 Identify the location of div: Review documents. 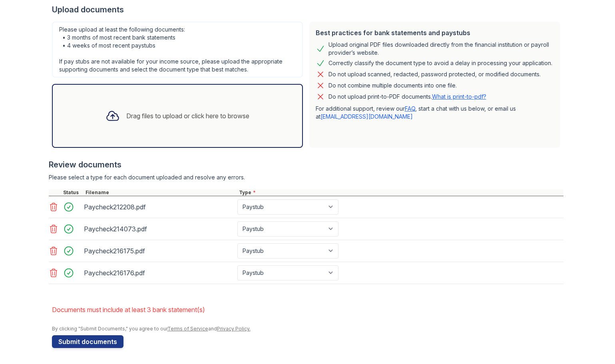
(306, 165).